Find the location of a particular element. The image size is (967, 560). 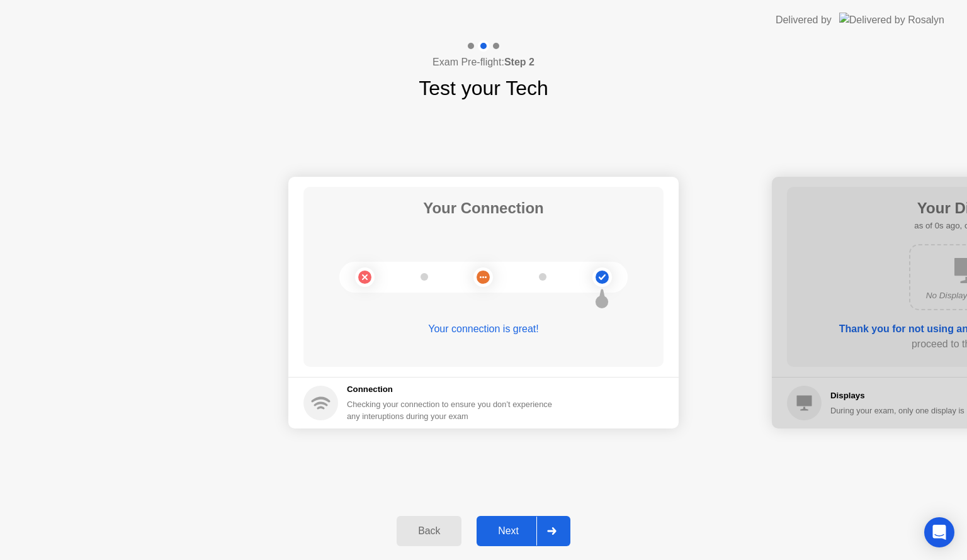

img: Delivered by Rosalyn is located at coordinates (891, 19).